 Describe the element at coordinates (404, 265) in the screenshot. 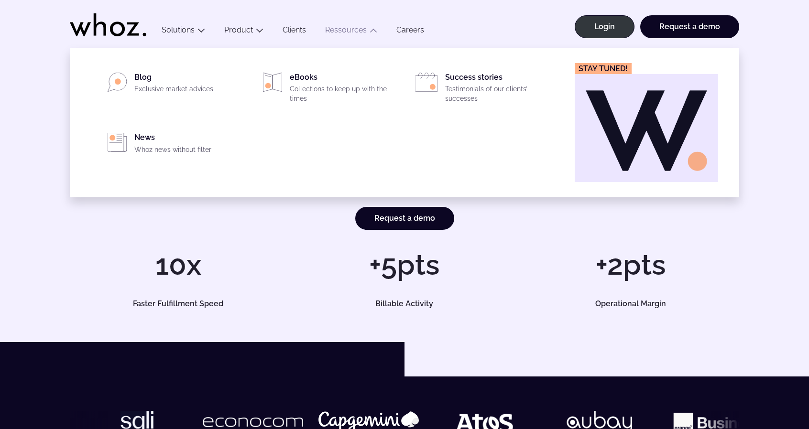

I see `h1: +5pts` at that location.